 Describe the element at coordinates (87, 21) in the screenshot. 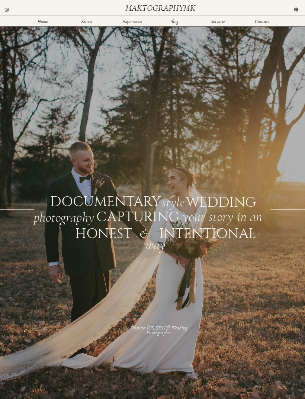

I see `nav: About` at that location.